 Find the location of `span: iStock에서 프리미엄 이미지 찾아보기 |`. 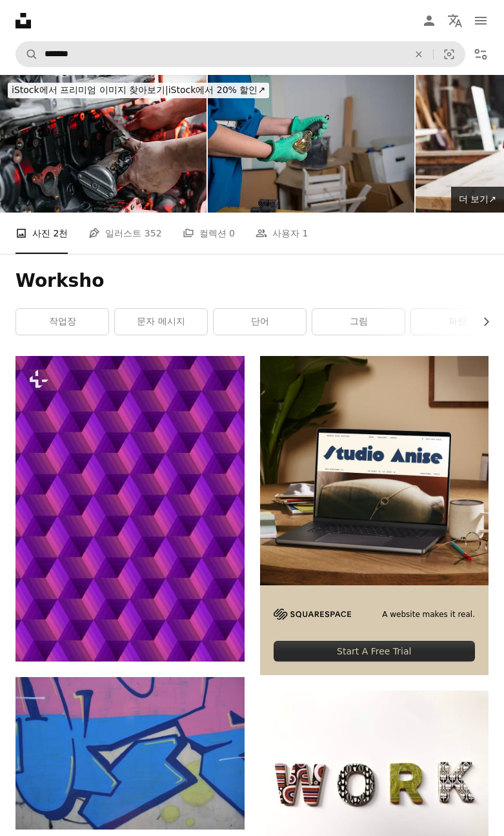

span: iStock에서 프리미엄 이미지 찾아보기 | is located at coordinates (90, 90).